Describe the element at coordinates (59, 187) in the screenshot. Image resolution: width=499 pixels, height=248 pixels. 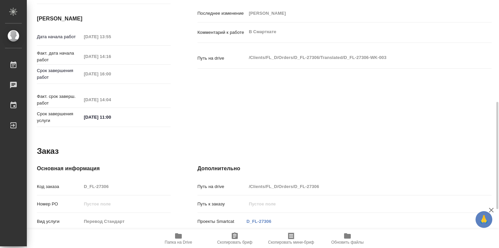
I see `p: Код заказа` at that location.